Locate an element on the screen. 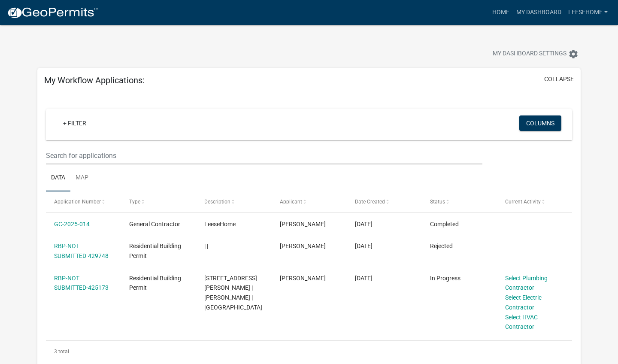 This screenshot has height=364, width=618. a: My Dashboard is located at coordinates (539, 13).